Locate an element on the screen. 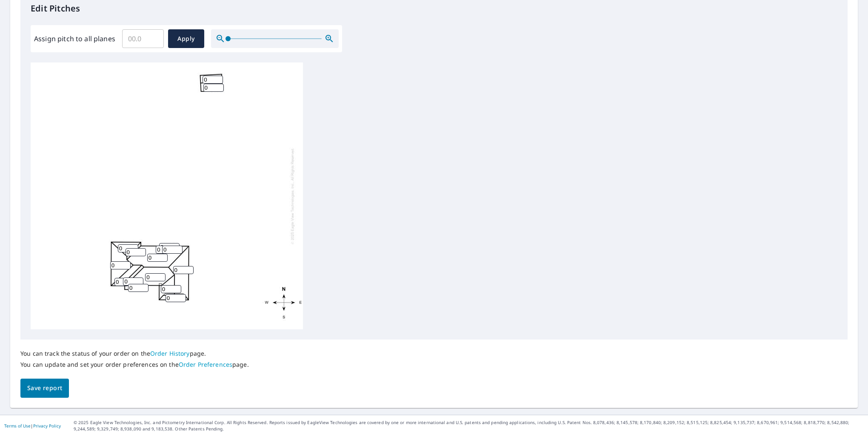  p: You can update and set your order preferences on the page. is located at coordinates (135, 365).